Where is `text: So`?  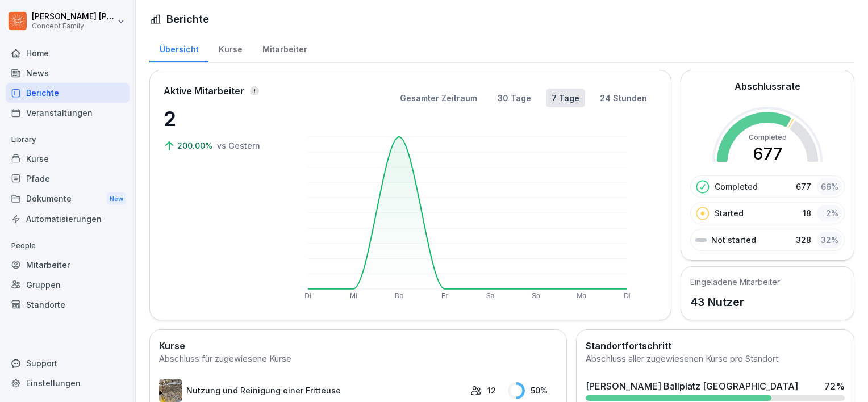
text: So is located at coordinates (536, 296).